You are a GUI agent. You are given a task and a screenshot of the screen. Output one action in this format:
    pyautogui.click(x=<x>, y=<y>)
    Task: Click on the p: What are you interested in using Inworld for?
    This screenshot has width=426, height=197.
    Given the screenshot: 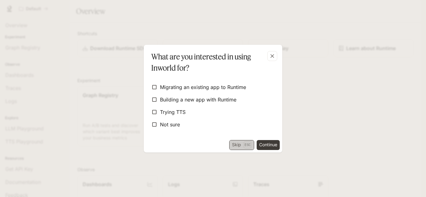 What is the action you would take?
    pyautogui.click(x=212, y=62)
    